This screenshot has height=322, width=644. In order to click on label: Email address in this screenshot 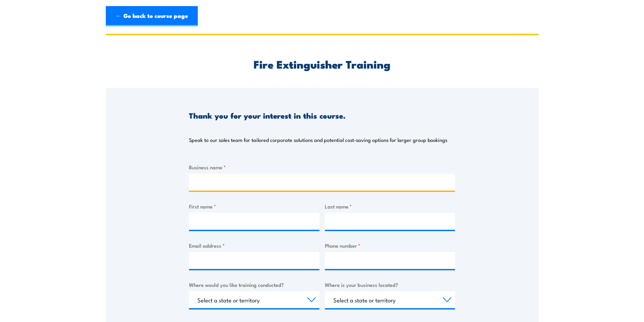, I will do `click(254, 245)`.